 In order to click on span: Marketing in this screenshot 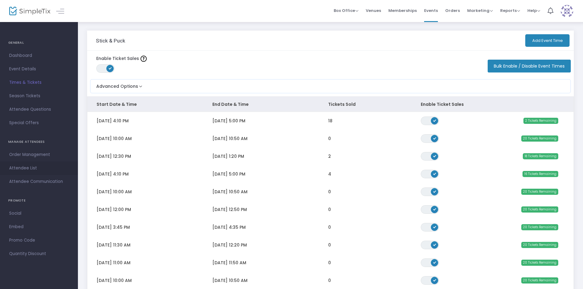, I will do `click(480, 10)`.